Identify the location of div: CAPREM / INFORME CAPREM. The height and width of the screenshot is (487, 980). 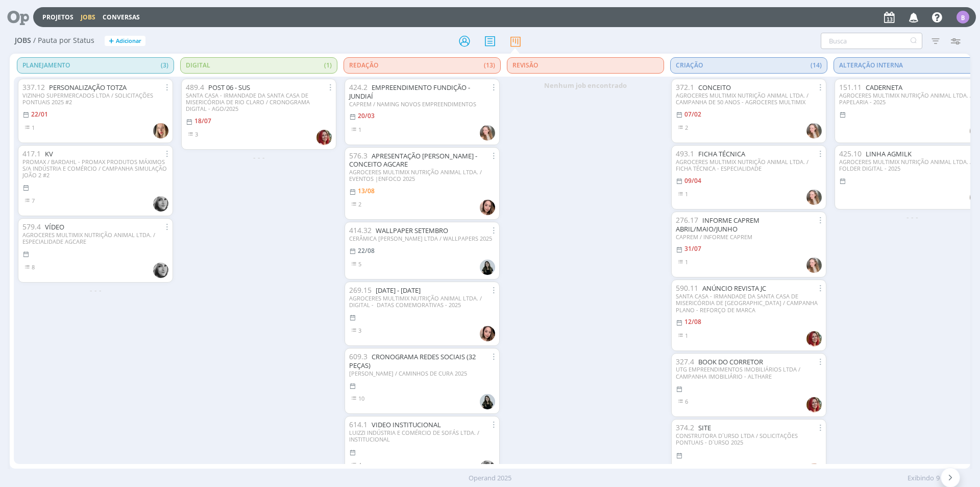
(748, 237).